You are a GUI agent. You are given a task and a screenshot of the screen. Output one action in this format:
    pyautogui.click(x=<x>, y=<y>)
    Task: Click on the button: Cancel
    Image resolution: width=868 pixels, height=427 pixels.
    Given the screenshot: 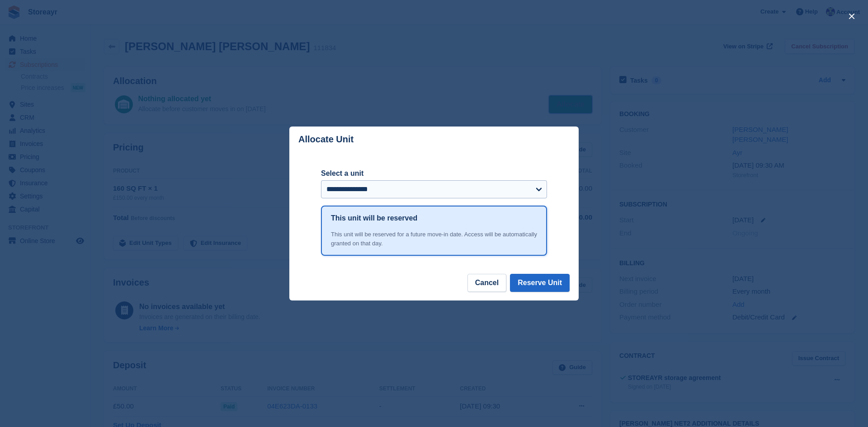 What is the action you would take?
    pyautogui.click(x=487, y=283)
    